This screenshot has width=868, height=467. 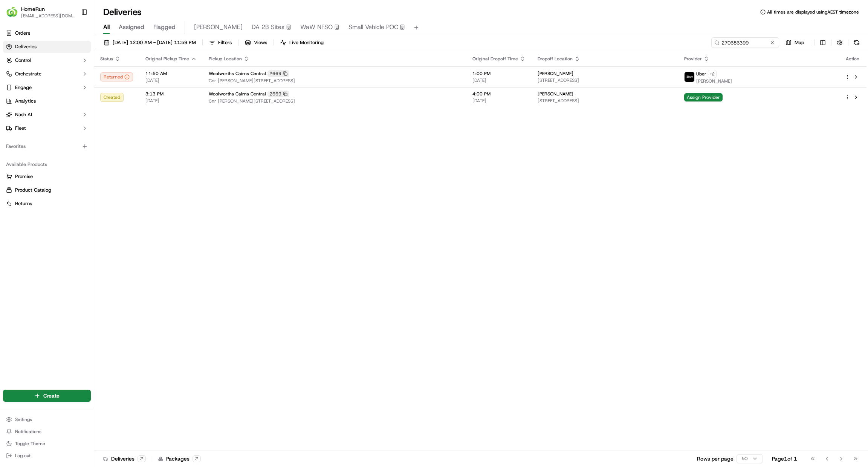 What do you see at coordinates (24, 87) in the screenshot?
I see `span: Engage` at bounding box center [24, 87].